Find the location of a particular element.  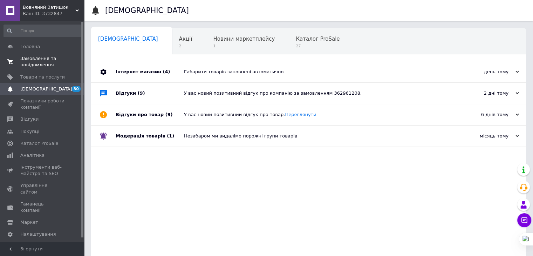

span: 1 is located at coordinates (244, 46).